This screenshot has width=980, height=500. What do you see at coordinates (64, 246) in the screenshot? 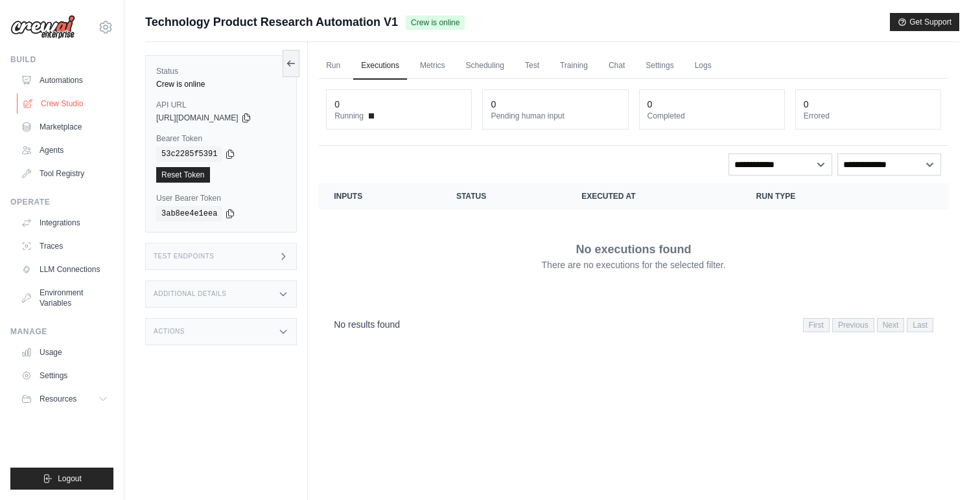
I see `a: Traces` at bounding box center [64, 246].